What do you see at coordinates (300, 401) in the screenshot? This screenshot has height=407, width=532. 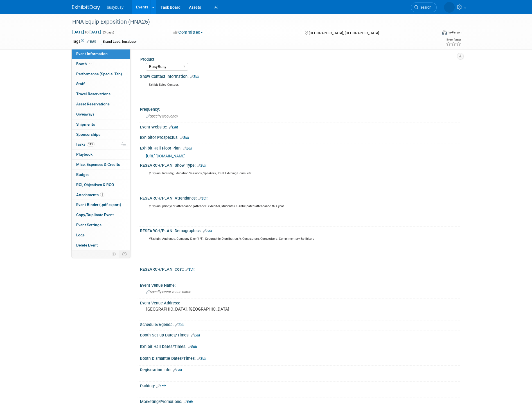 I see `div: Marketing/Promotions:` at bounding box center [300, 401].